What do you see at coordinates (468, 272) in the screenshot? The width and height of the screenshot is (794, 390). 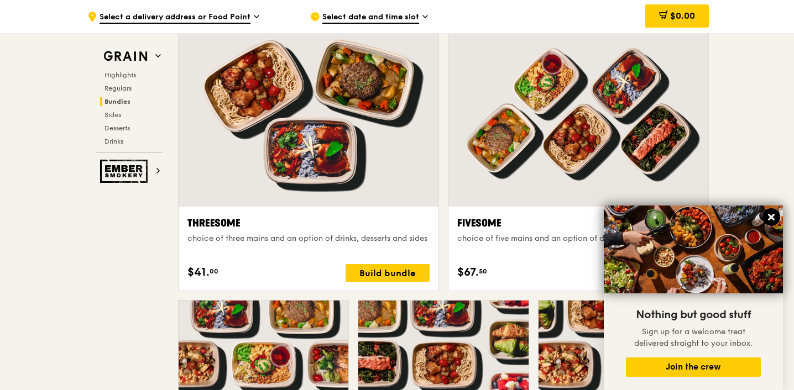 I see `span: $67.` at bounding box center [468, 272].